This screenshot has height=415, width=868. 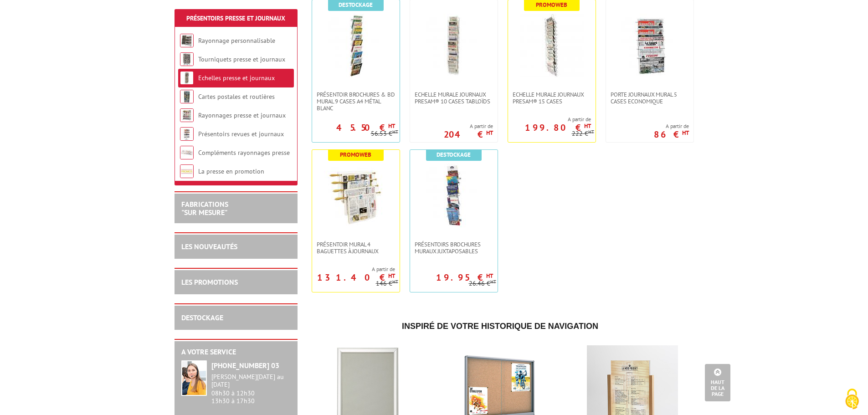 I want to click on img: Présentoir mural 4 baguettes à journaux, so click(x=356, y=196).